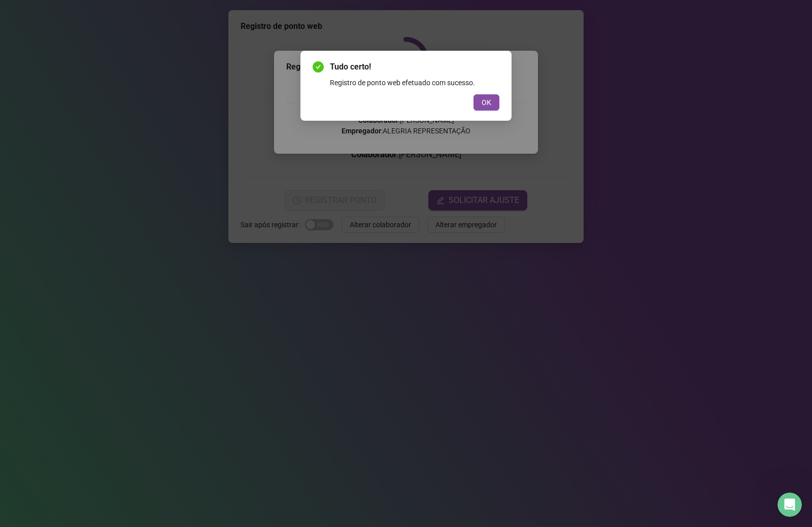 The width and height of the screenshot is (812, 527). I want to click on button: OK, so click(486, 103).